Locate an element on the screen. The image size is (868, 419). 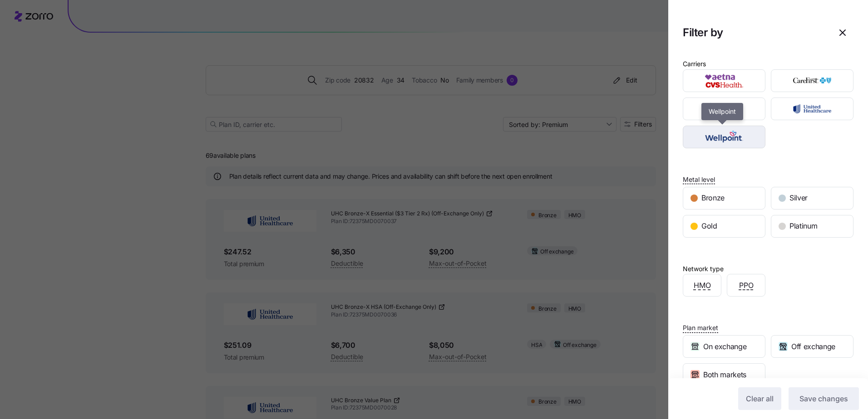
img: Kaiser Permanente is located at coordinates (724, 109).